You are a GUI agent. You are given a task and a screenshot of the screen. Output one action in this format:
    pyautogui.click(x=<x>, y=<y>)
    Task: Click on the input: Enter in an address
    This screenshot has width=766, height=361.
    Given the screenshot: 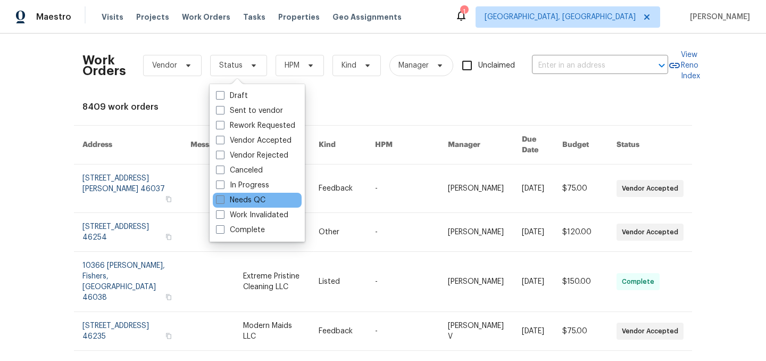 What is the action you would take?
    pyautogui.click(x=585, y=65)
    